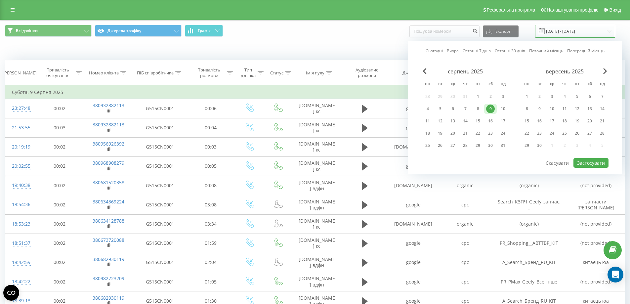 The width and height of the screenshot is (630, 304). I want to click on td: 02:04, so click(211, 262).